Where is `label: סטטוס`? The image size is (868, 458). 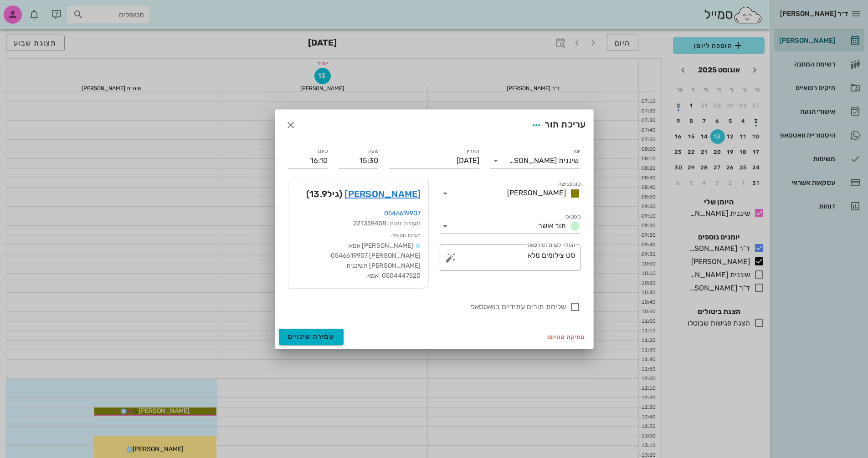 label: סטטוס is located at coordinates (573, 217).